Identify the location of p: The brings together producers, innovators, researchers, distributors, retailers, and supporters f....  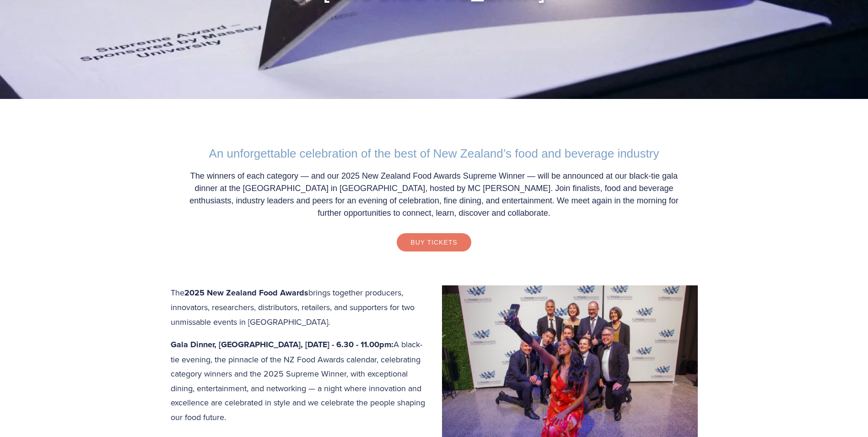
(434, 307).